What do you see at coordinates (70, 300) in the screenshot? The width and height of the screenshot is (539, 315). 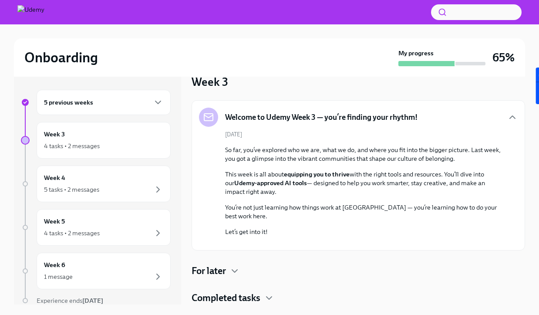 I see `span: Experience ends` at bounding box center [70, 300].